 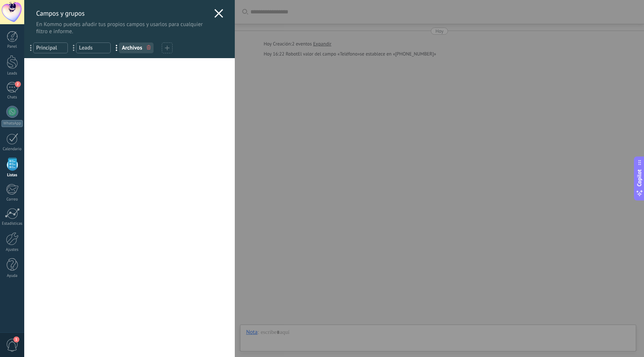 What do you see at coordinates (123, 13) in the screenshot?
I see `h3: Campos y grupos` at bounding box center [123, 13].